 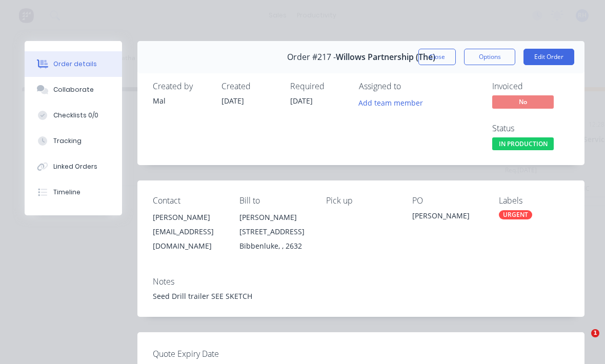 What do you see at coordinates (275, 246) in the screenshot?
I see `div: Bibbenluke, , 2632` at bounding box center [275, 246].